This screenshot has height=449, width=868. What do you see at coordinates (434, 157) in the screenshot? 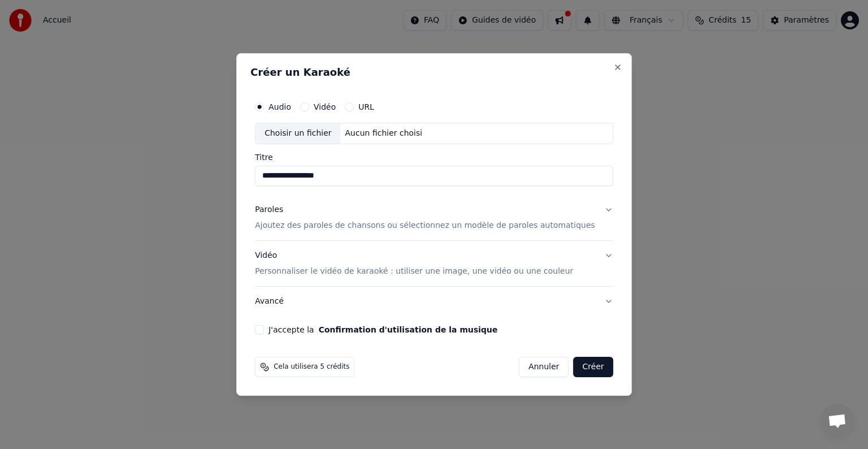
I see `label: Titre` at bounding box center [434, 157].